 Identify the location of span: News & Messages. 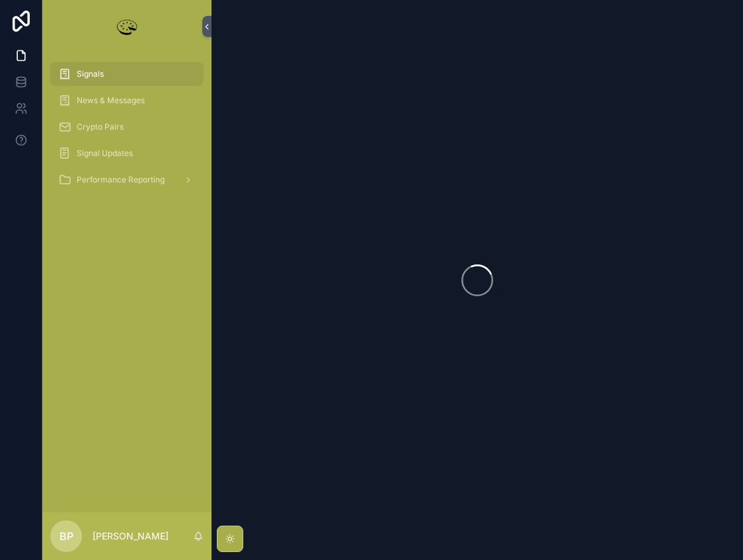
(110, 100).